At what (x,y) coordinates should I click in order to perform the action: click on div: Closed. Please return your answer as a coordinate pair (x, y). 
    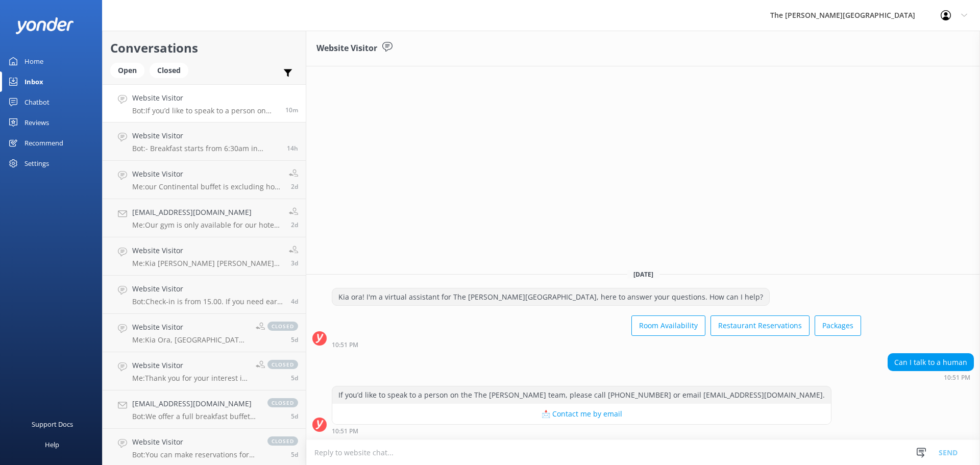
    Looking at the image, I should click on (169, 70).